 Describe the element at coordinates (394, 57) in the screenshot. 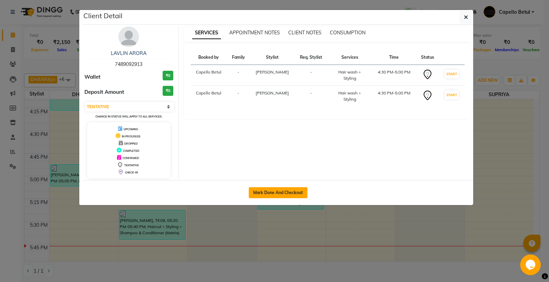

I see `th: Time` at that location.